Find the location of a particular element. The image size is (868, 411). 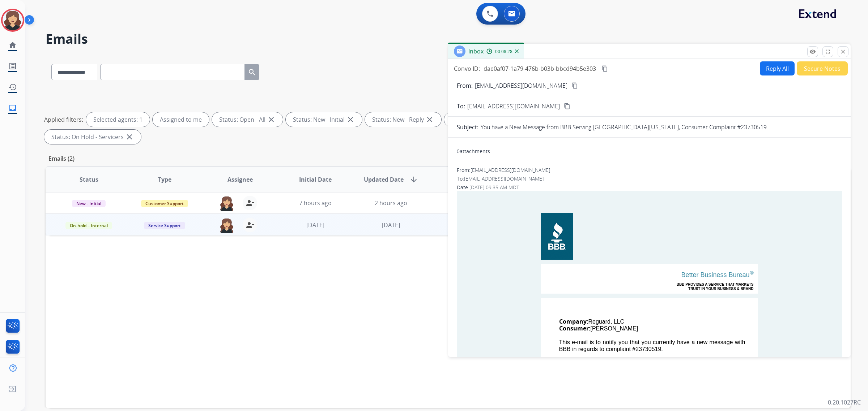

mat-icon: list_alt is located at coordinates (13, 66).